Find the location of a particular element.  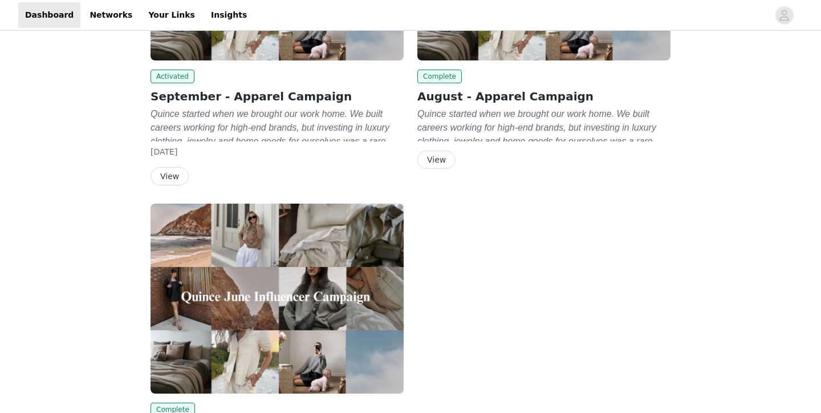

h2: August - Apparel Campaign is located at coordinates (544, 96).